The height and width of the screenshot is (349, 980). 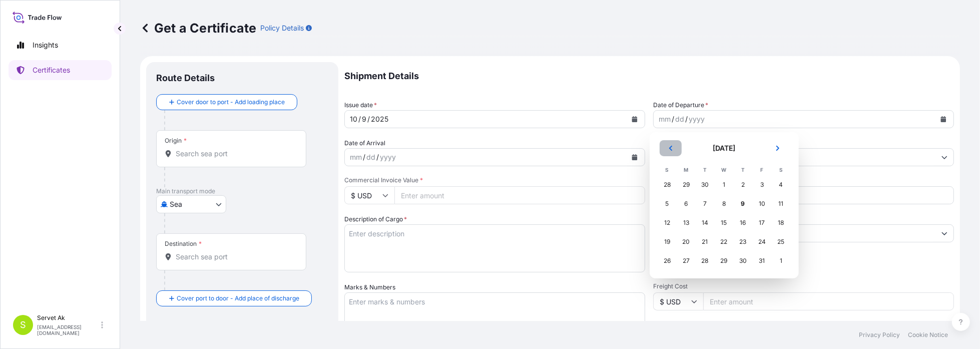 What do you see at coordinates (686, 261) in the screenshot?
I see `div: Monday, October 27, 2025` at bounding box center [686, 261].